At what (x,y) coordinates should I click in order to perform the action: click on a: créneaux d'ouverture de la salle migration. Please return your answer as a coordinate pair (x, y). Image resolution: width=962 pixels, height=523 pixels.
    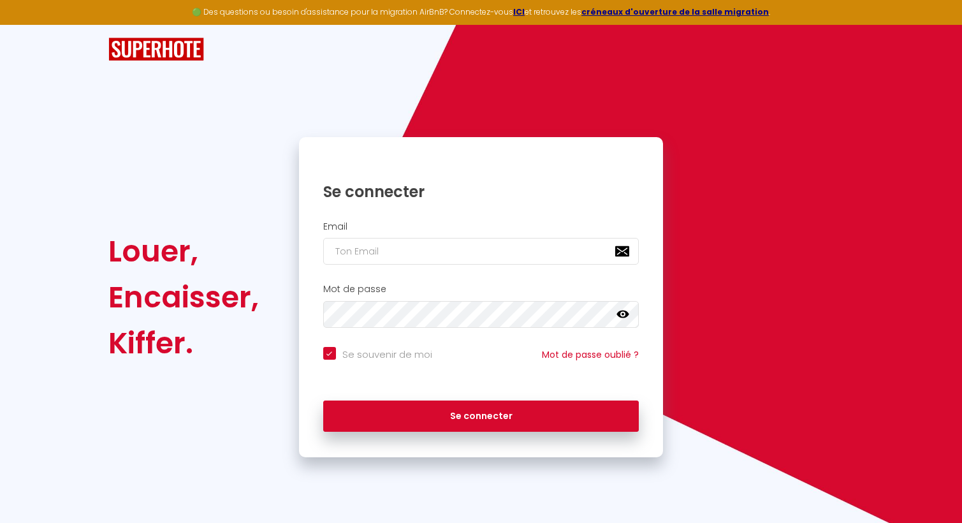
    Looking at the image, I should click on (675, 11).